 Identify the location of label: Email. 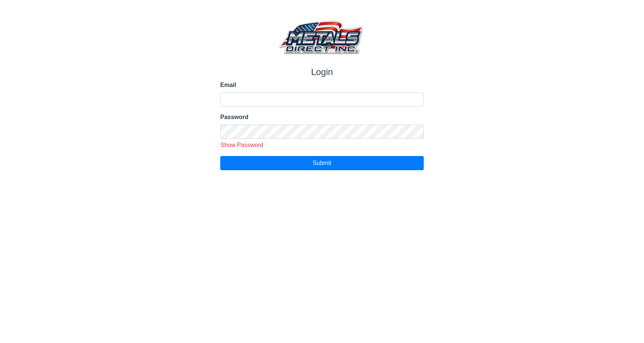
(322, 85).